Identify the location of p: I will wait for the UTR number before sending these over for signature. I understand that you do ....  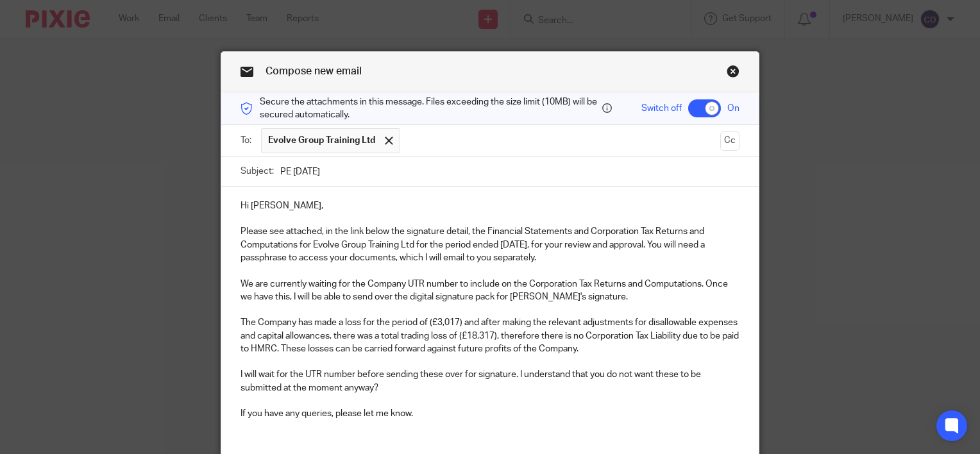
(490, 381).